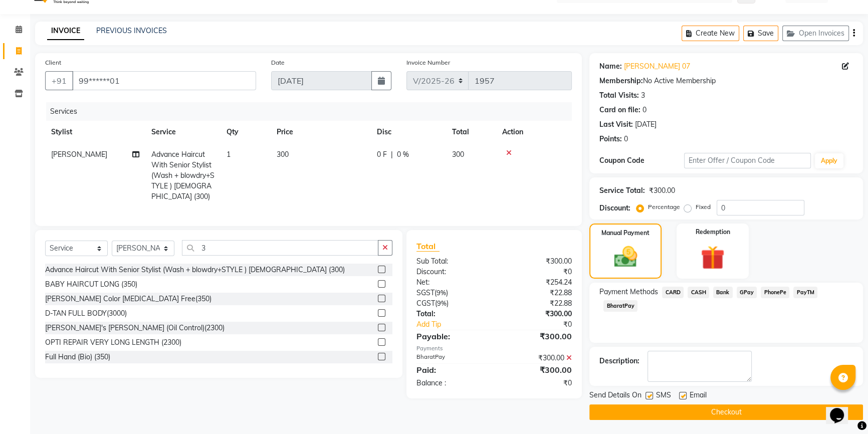  I want to click on div: Total:, so click(451, 314).